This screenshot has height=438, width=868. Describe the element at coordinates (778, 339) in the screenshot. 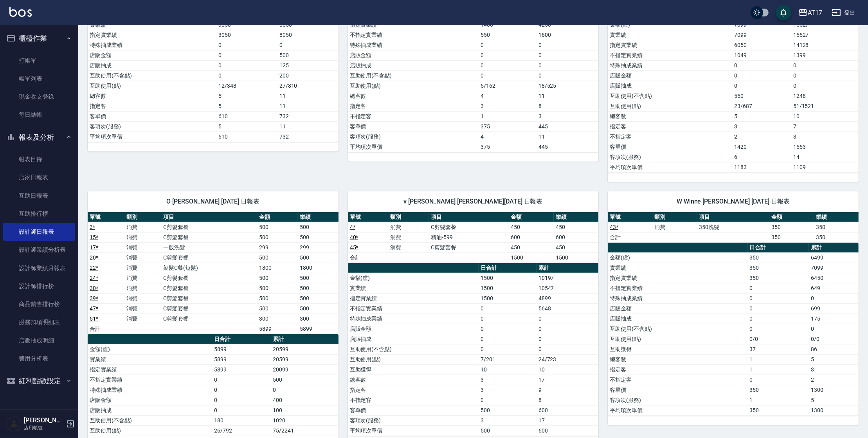

I see `td: 0/0` at that location.